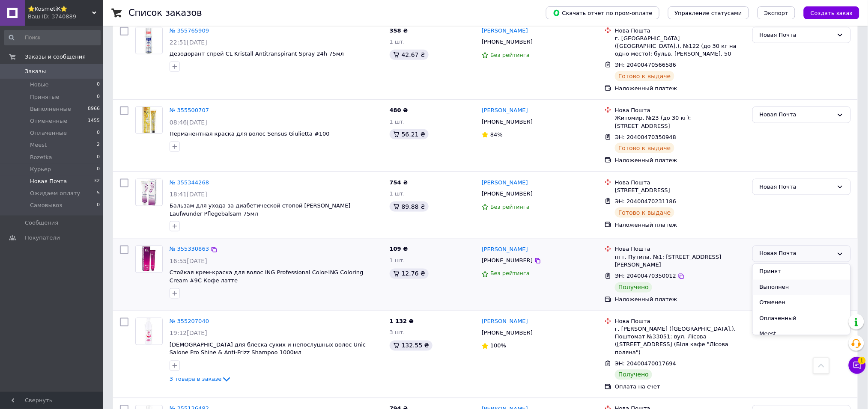 The image size is (868, 409). What do you see at coordinates (397, 332) in the screenshot?
I see `span: 3 шт.` at bounding box center [397, 332].